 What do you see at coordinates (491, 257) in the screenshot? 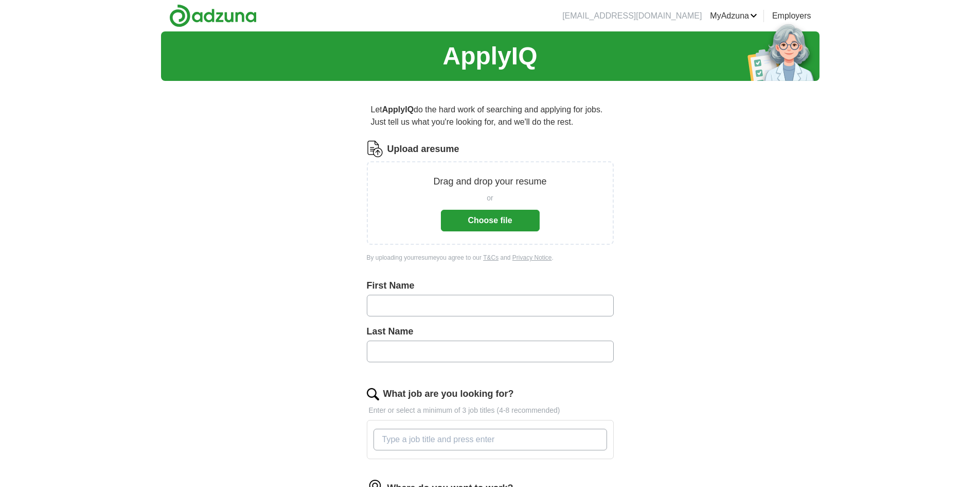
I see `div: By uploading your resume you agree to our and .` at bounding box center [491, 257].